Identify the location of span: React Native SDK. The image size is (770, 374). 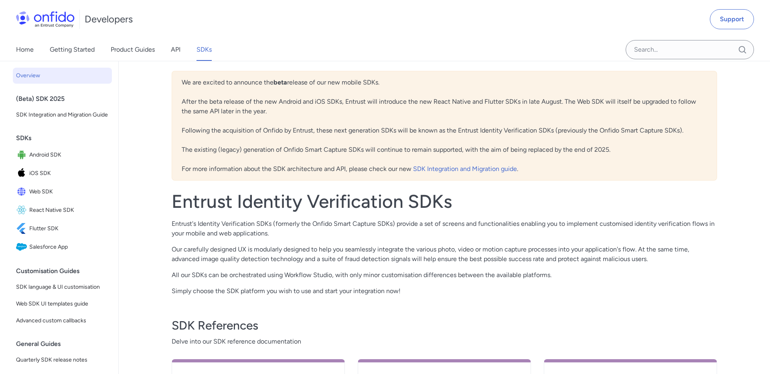
(69, 210).